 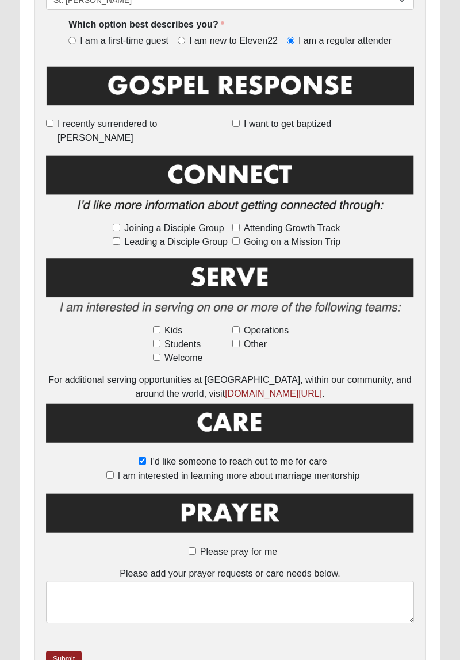 I want to click on span: Welcome, so click(x=183, y=358).